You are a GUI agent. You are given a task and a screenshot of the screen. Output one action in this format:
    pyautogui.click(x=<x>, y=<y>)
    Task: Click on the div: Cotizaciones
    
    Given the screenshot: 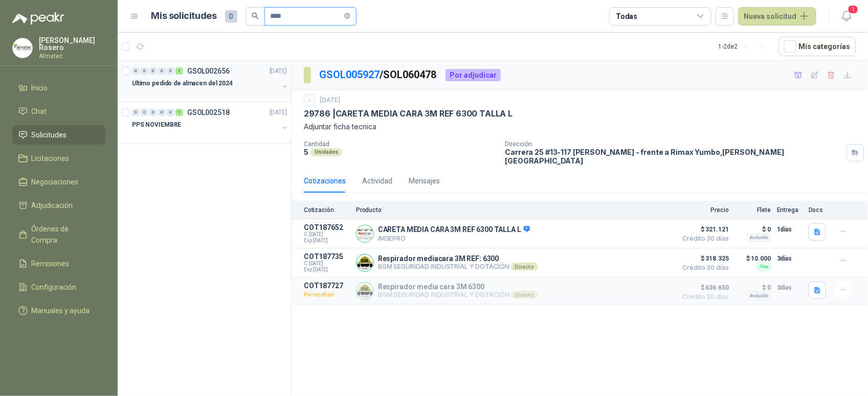 What is the action you would take?
    pyautogui.click(x=325, y=181)
    